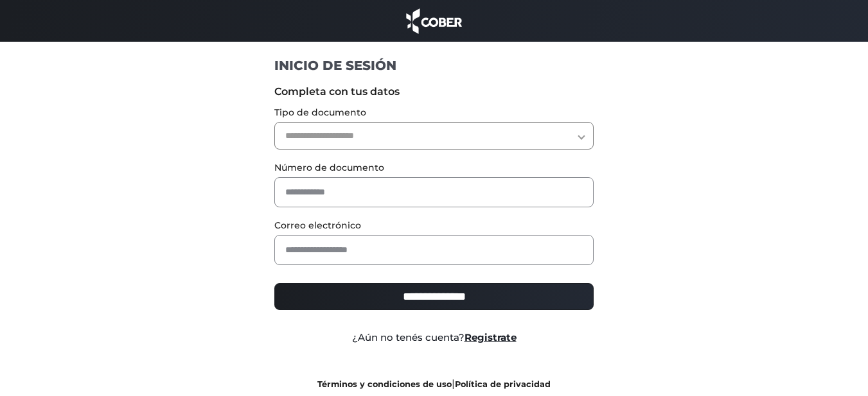 The image size is (868, 396). What do you see at coordinates (434, 225) in the screenshot?
I see `label: Correo electrónico` at bounding box center [434, 225].